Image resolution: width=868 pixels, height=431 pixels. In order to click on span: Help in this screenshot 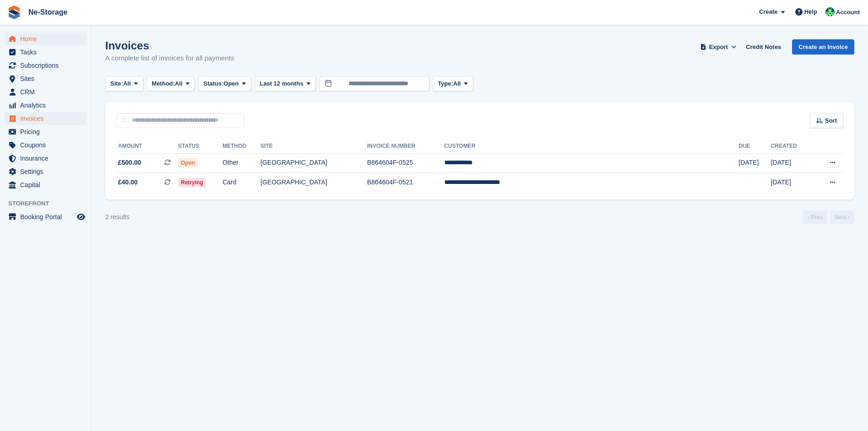, I will do `click(811, 12)`.